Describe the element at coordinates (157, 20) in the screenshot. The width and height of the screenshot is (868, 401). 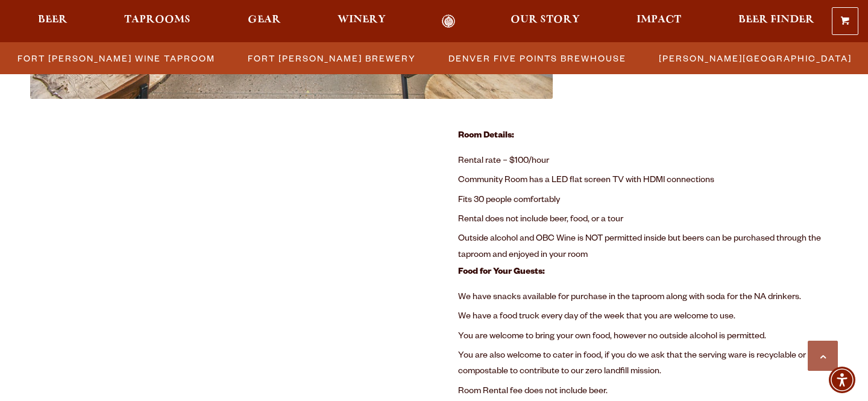
I see `span: Taprooms` at that location.